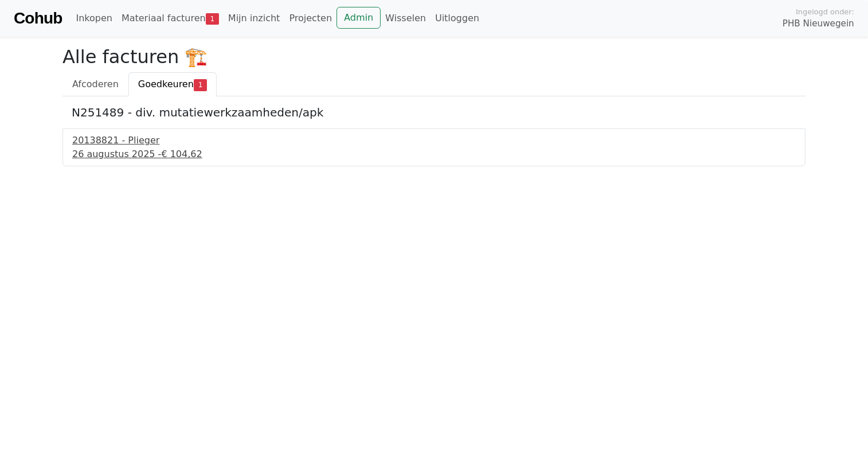  Describe the element at coordinates (181, 154) in the screenshot. I see `span: € 104,62` at that location.